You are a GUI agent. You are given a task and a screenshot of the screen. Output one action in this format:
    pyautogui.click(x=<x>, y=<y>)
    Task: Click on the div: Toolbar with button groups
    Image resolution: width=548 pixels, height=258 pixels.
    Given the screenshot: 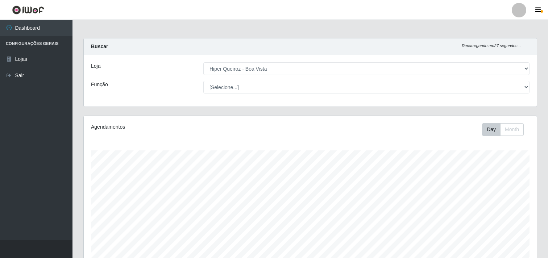 What is the action you would take?
    pyautogui.click(x=506, y=129)
    